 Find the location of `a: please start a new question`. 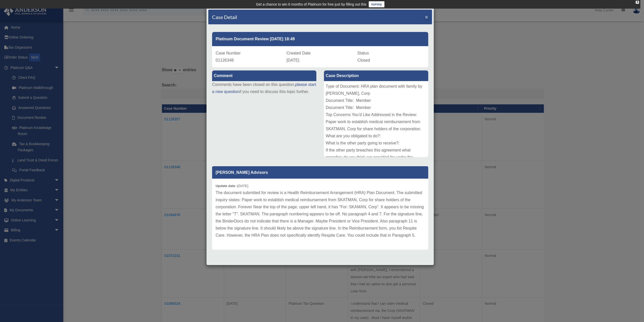

a: please start a new question is located at coordinates (264, 88).